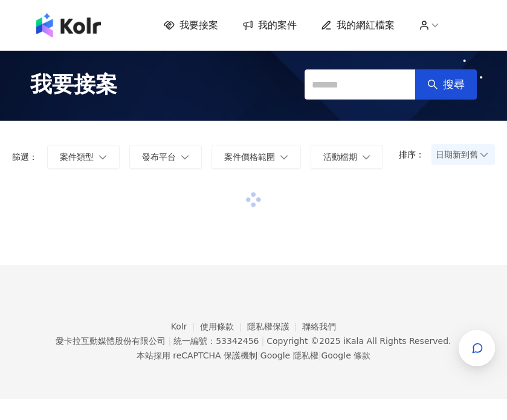 The width and height of the screenshot is (507, 420). What do you see at coordinates (215, 341) in the screenshot?
I see `div: 統一編號：53342456` at bounding box center [215, 341].